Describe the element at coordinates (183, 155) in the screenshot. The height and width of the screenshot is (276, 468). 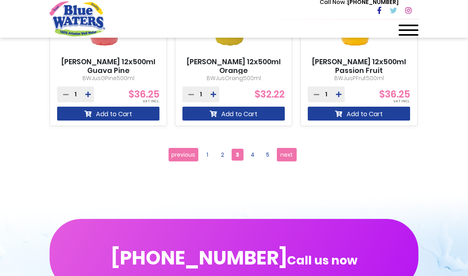
I see `span: previous` at that location.